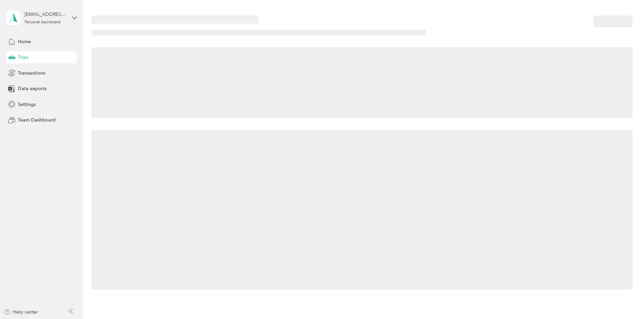 The height and width of the screenshot is (319, 644). I want to click on span: Transactions, so click(32, 73).